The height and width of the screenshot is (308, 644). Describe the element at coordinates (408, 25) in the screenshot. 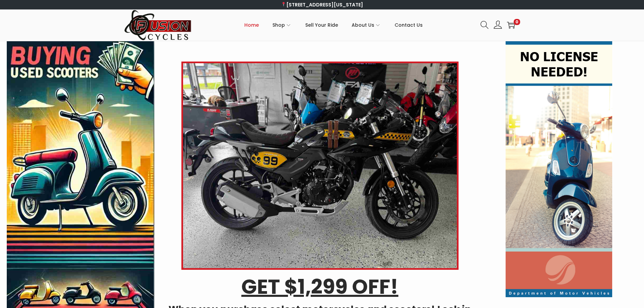

I see `span: Contact Us` at that location.